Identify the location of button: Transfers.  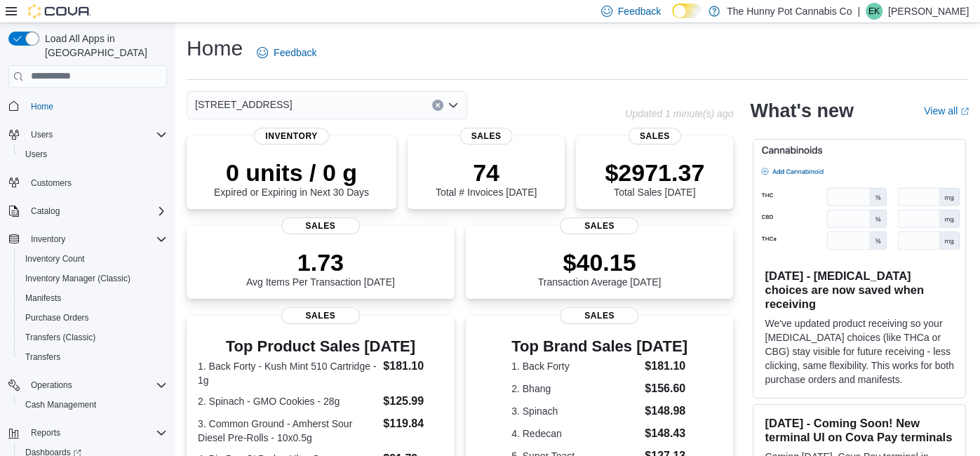
(93, 357).